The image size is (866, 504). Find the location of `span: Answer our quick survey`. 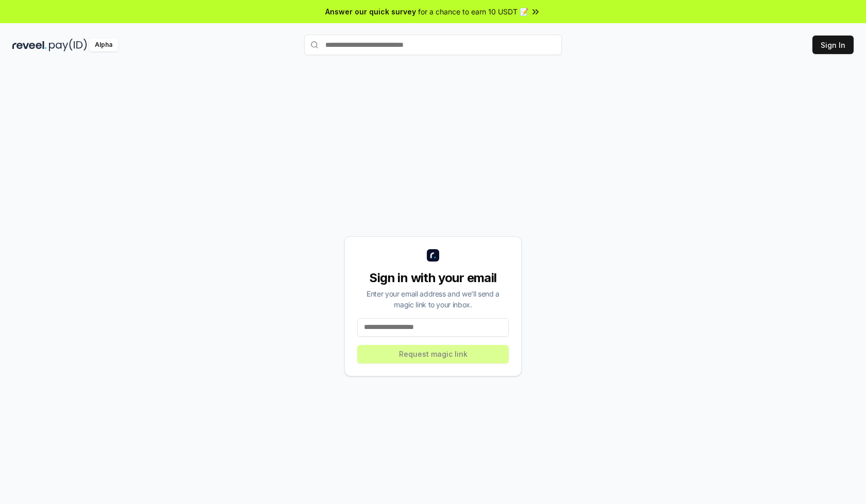

span: Answer our quick survey is located at coordinates (371, 11).